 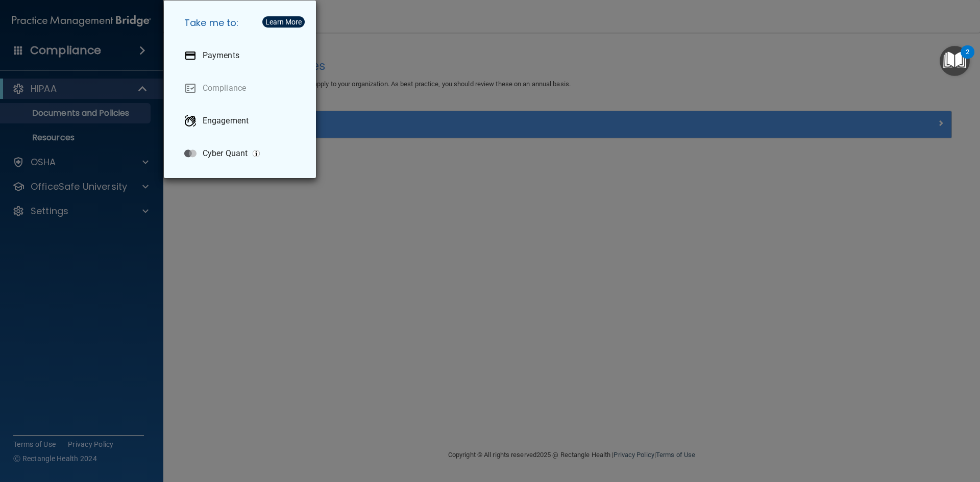 I want to click on h5: Take me to:, so click(x=242, y=23).